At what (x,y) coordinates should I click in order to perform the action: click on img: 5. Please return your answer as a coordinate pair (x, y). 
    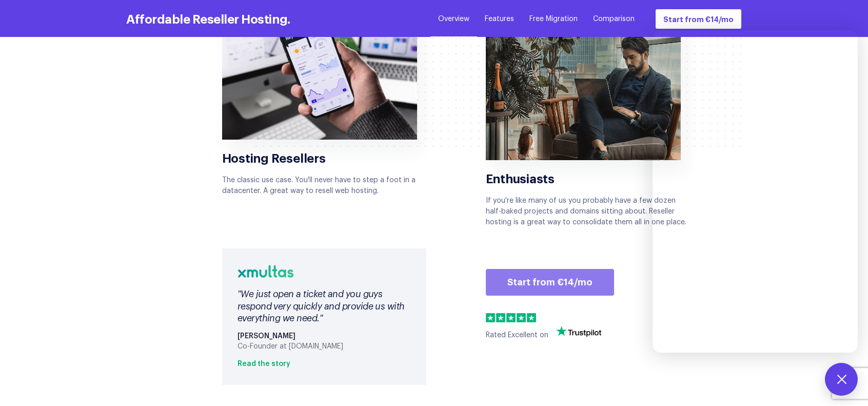
    Looking at the image, I should click on (531, 318).